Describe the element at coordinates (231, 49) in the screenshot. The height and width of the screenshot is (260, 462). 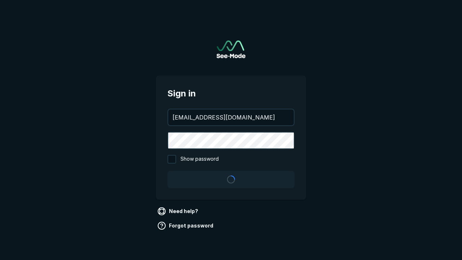
I see `img: See-Mode Logo` at that location.